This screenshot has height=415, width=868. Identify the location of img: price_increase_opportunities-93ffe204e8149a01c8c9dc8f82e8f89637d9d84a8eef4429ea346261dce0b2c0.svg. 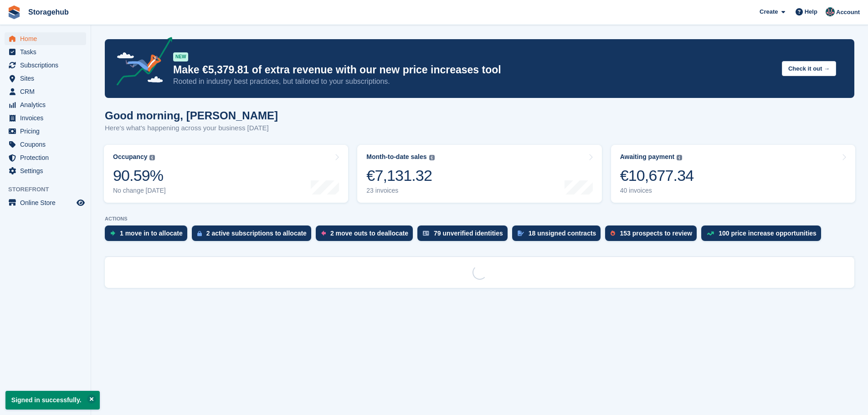
(711, 233).